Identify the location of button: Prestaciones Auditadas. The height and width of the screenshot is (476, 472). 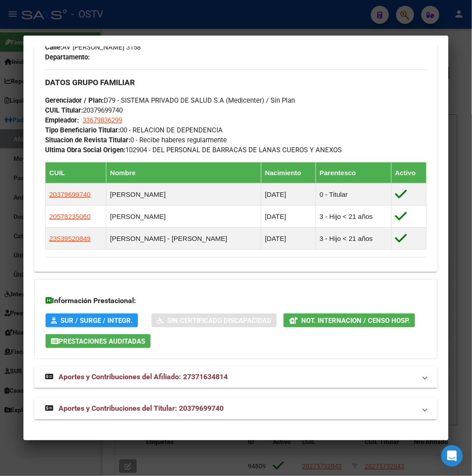
(98, 341).